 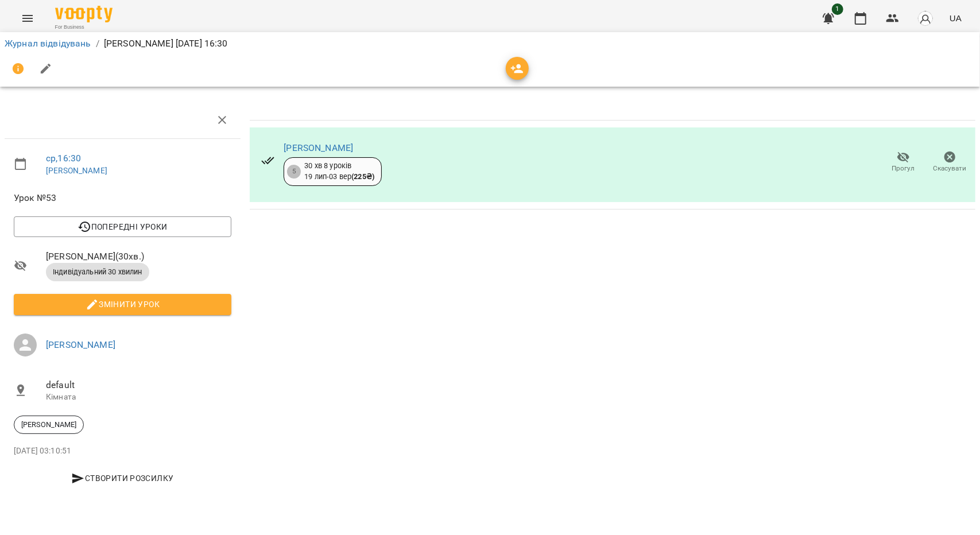 What do you see at coordinates (122, 478) in the screenshot?
I see `button: Створити розсилку` at bounding box center [122, 478].